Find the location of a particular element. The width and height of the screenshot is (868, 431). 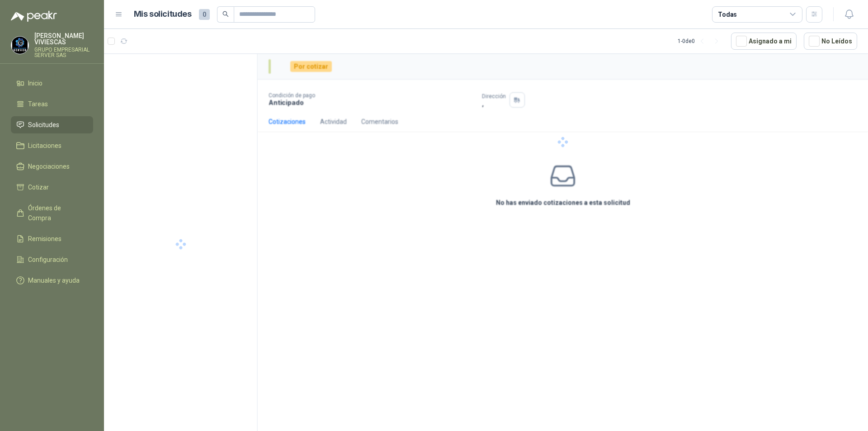

span: Configuración is located at coordinates (48, 259).